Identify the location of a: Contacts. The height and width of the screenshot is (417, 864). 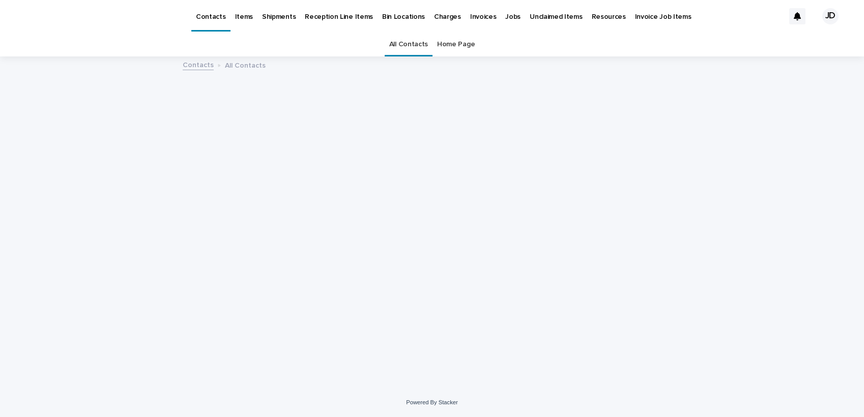
(198, 64).